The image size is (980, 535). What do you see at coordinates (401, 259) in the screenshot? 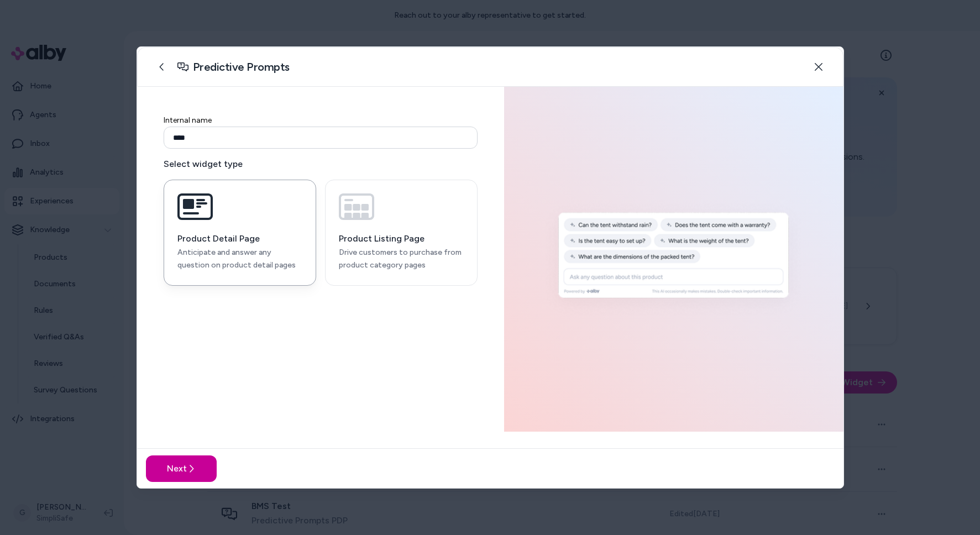
I see `p: Drive customers to purchase from product category pages` at bounding box center [401, 259].